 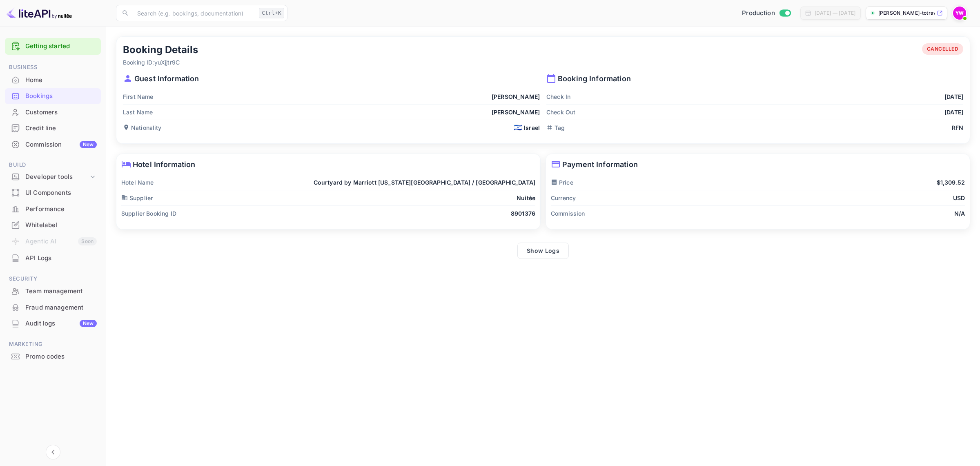 What do you see at coordinates (138, 96) in the screenshot?
I see `p: First Name` at bounding box center [138, 96].